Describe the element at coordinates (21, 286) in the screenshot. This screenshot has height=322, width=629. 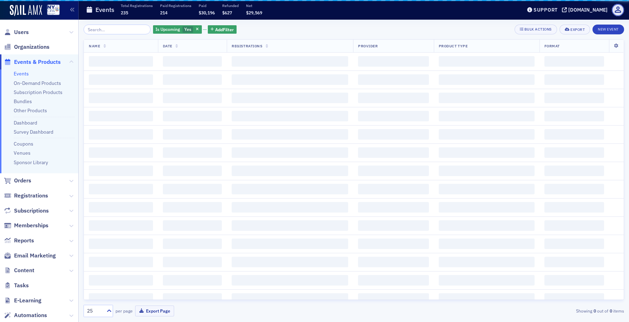
I see `span: Tasks` at that location.